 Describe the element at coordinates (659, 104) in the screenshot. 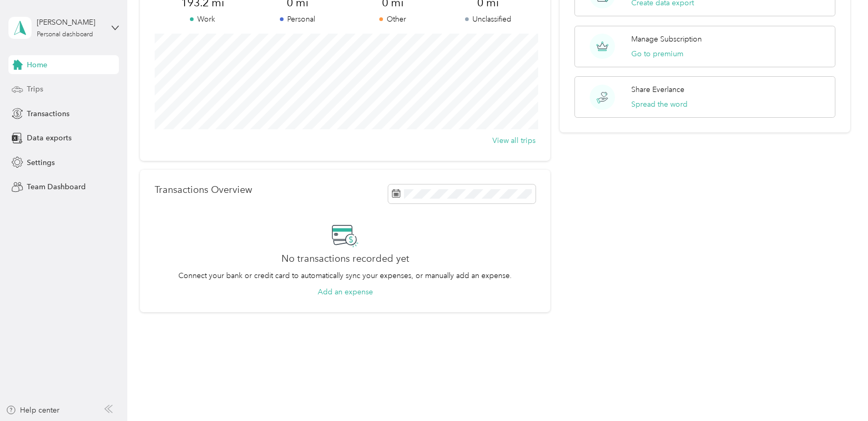

I see `button: Spread the word` at that location.